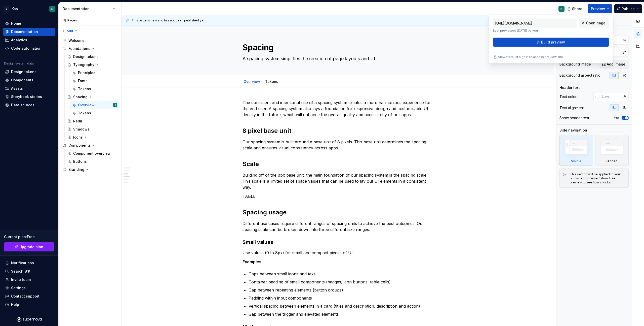  What do you see at coordinates (29, 48) in the screenshot?
I see `a: Code automation` at bounding box center [29, 48].